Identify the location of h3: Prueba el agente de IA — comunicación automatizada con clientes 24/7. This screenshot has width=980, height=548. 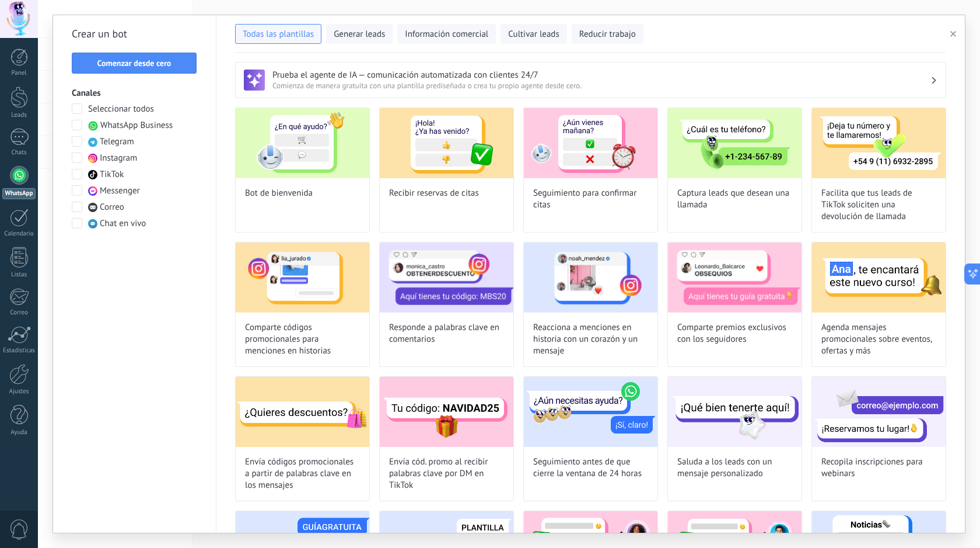
(602, 75).